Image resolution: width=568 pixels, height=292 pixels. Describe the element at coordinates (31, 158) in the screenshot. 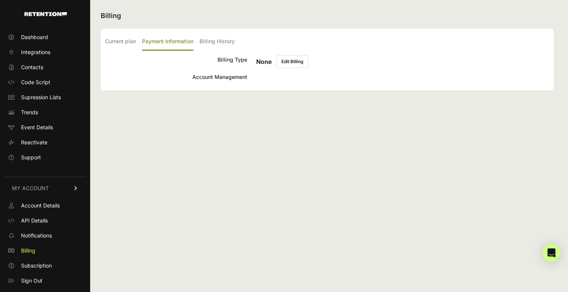

I see `span: Support` at that location.